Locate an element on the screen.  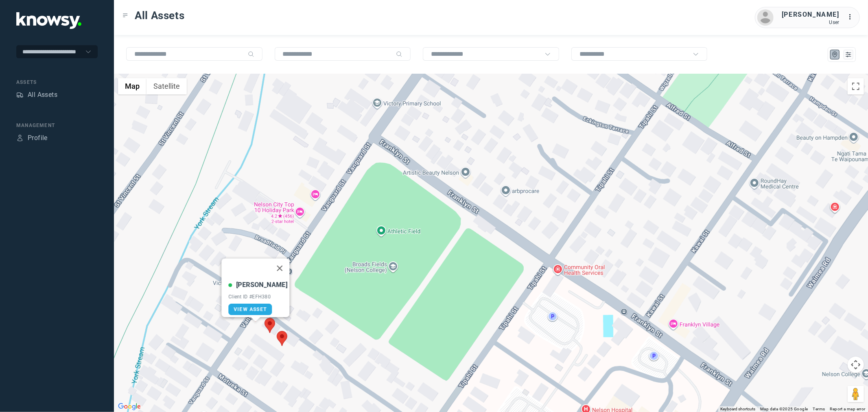
div: Toggle Menu is located at coordinates (125, 15).